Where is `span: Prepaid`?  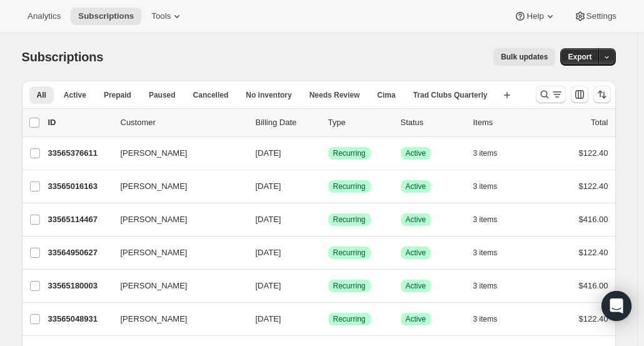 span: Prepaid is located at coordinates (117, 95).